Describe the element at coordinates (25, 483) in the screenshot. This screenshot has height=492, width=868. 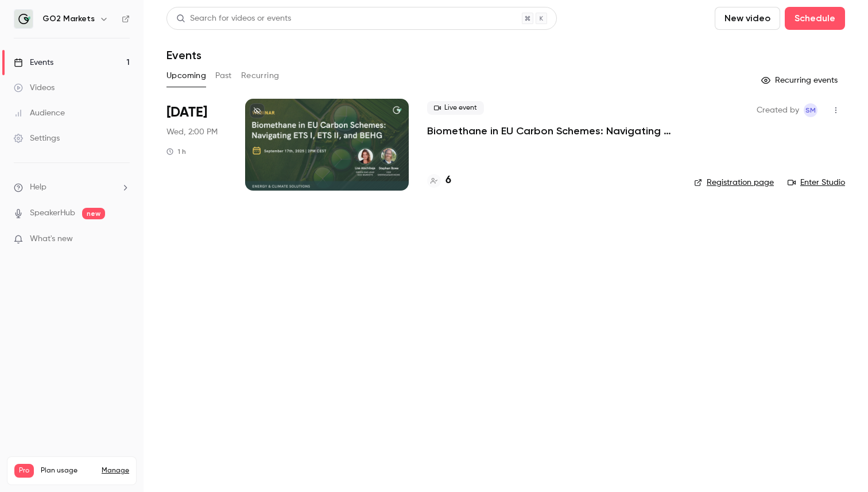
I see `p: Videos` at that location.